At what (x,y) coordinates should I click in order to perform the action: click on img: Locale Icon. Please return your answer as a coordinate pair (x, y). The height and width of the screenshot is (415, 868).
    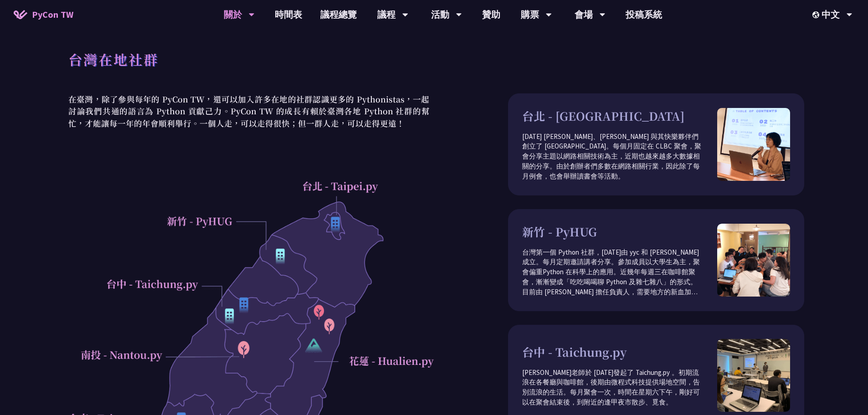
    Looking at the image, I should click on (816, 14).